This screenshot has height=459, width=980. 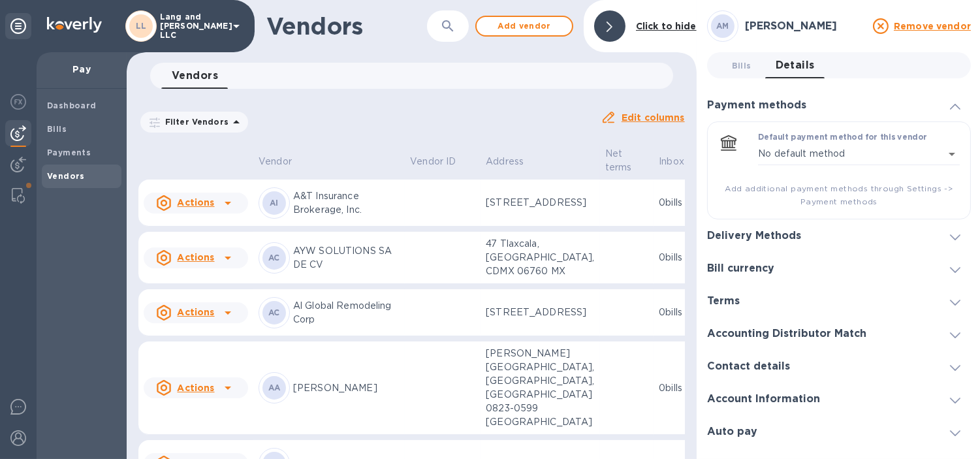 I want to click on h3: Payment methods, so click(x=756, y=105).